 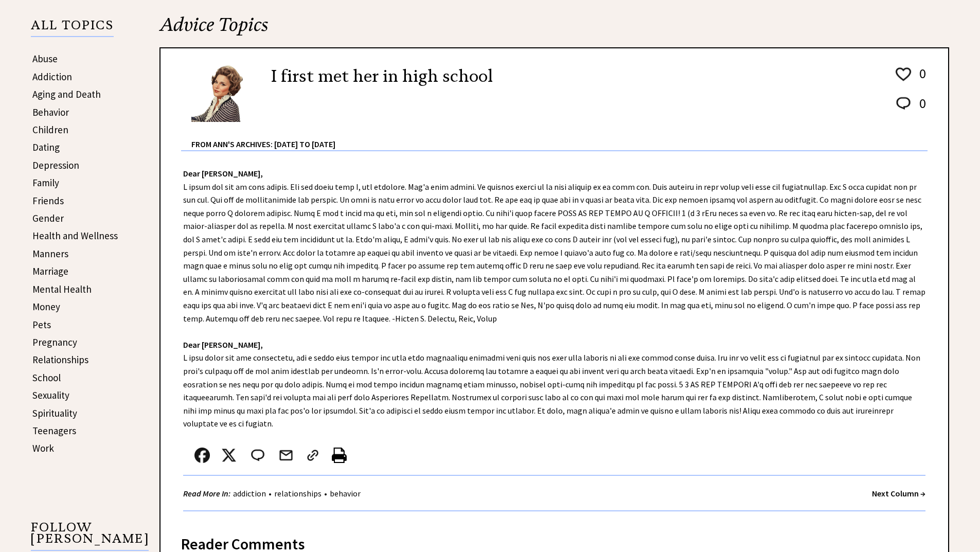 What do you see at coordinates (554, 30) in the screenshot?
I see `h2: Advice Topics` at bounding box center [554, 30].